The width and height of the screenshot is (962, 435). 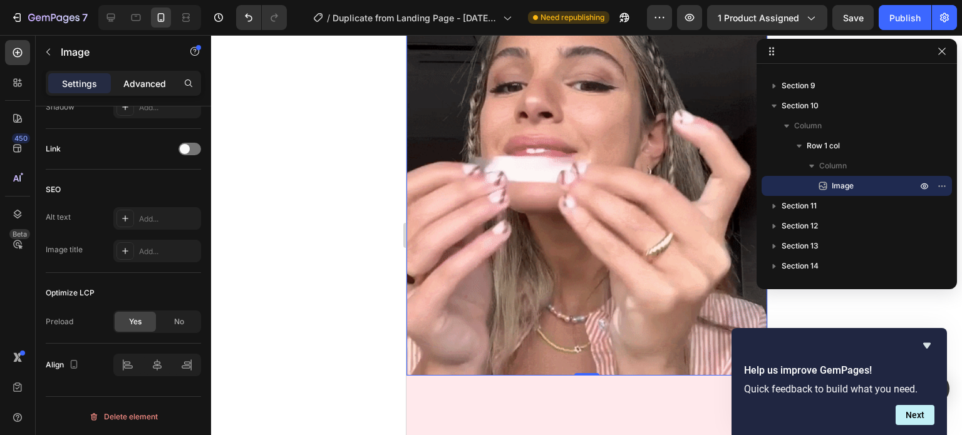 What do you see at coordinates (927, 346) in the screenshot?
I see `button: Hide survey` at bounding box center [927, 346].